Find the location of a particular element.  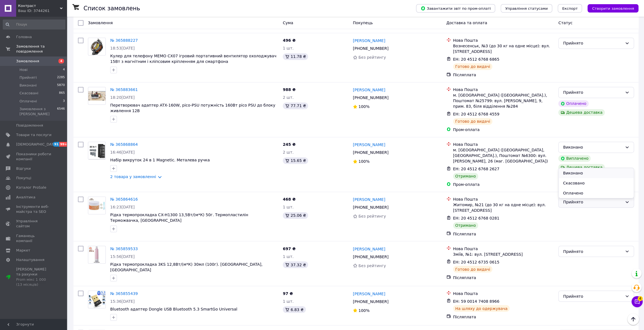

span: Доставка та оплата is located at coordinates (467, 23).